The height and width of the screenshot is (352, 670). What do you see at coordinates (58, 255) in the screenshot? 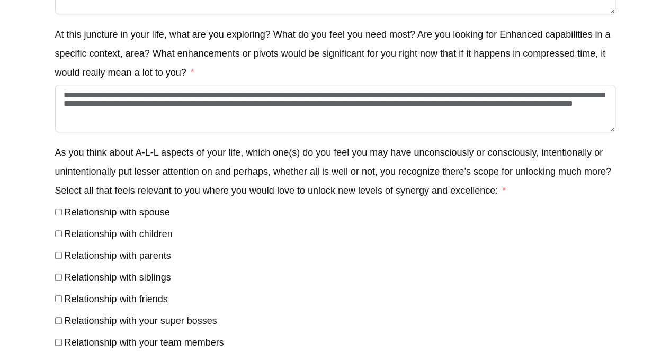
I see `input: Relationship with parents` at bounding box center [58, 255].